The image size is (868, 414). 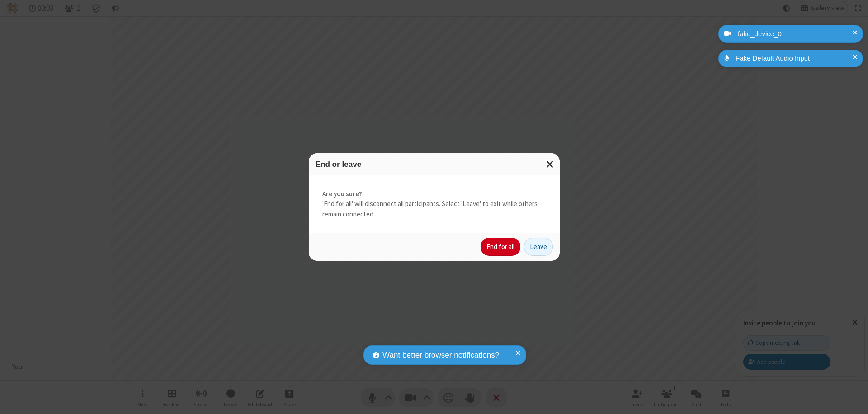 What do you see at coordinates (538, 247) in the screenshot?
I see `button: Leave` at bounding box center [538, 247].